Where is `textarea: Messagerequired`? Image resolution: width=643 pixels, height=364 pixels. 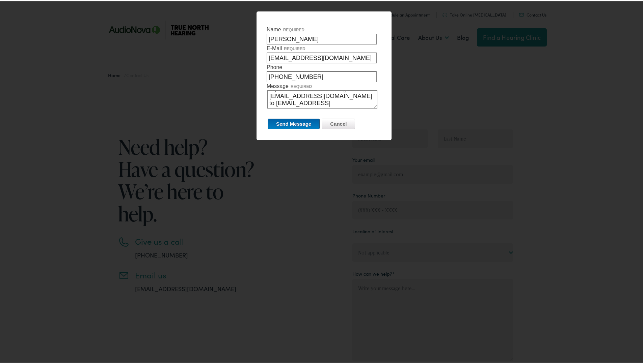
textarea: Messagerequired is located at coordinates (323, 98).